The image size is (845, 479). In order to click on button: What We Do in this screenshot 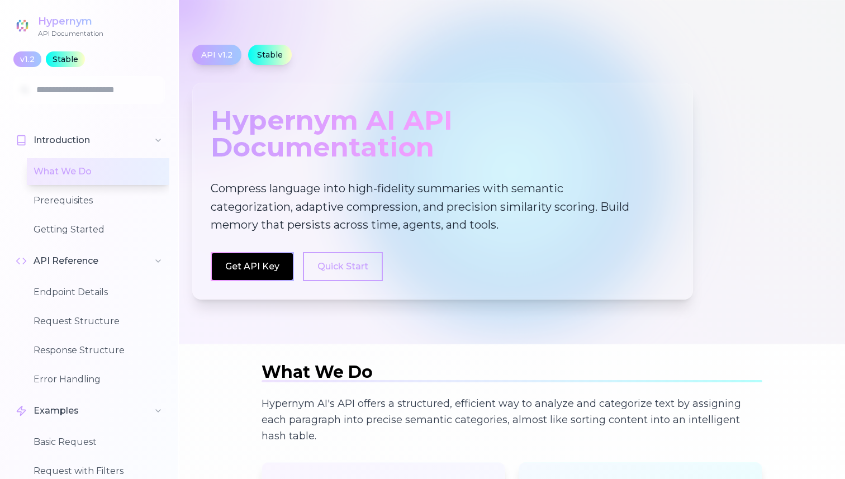, I will do `click(98, 172)`.